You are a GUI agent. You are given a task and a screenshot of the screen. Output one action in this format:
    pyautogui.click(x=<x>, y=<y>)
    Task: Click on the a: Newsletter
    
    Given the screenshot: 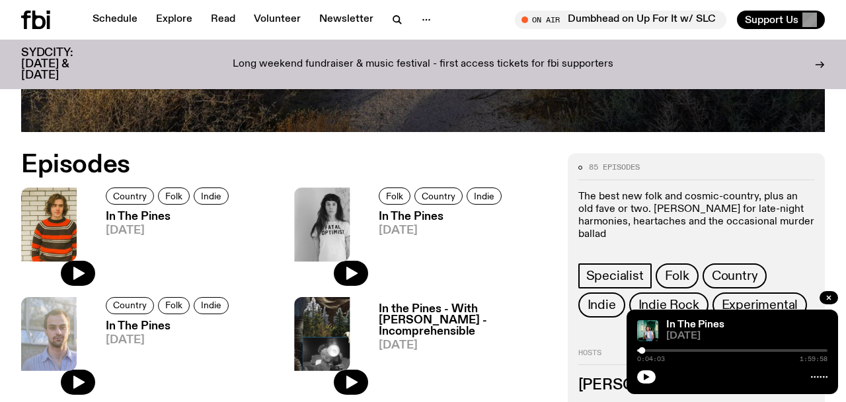 What is the action you would take?
    pyautogui.click(x=346, y=20)
    